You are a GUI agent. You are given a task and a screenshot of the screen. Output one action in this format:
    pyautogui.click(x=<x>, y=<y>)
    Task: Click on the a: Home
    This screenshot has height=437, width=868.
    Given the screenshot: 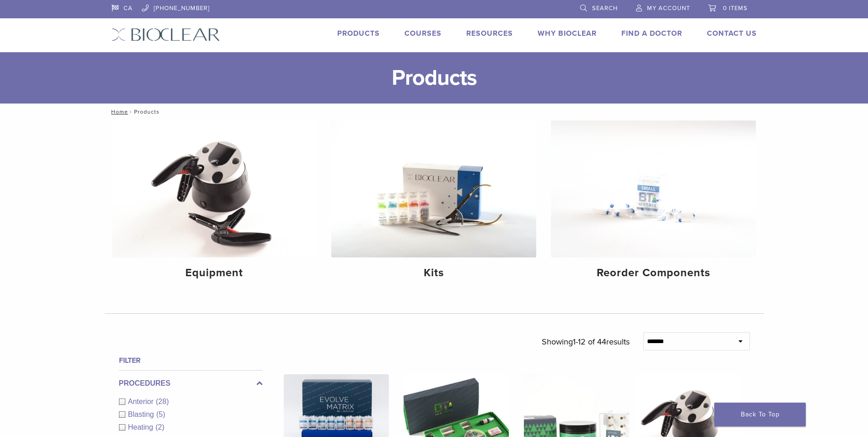 What is the action you would take?
    pyautogui.click(x=118, y=112)
    